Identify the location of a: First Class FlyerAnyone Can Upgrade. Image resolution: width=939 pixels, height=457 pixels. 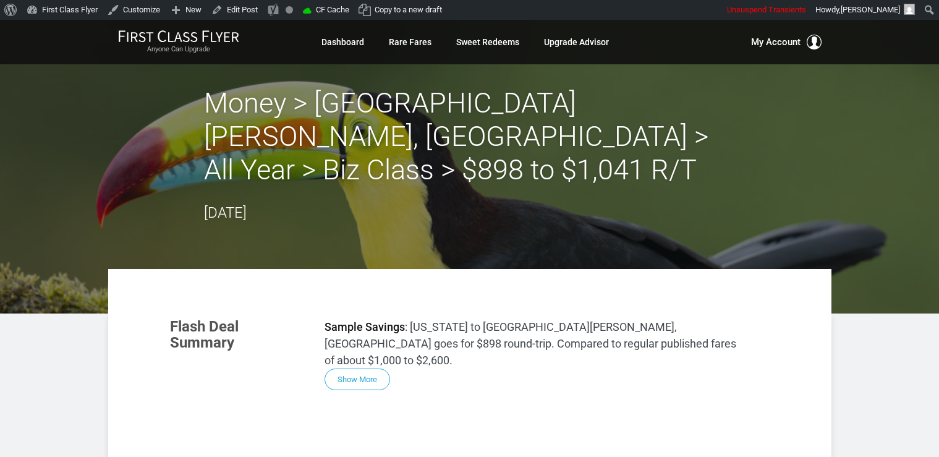
(179, 42).